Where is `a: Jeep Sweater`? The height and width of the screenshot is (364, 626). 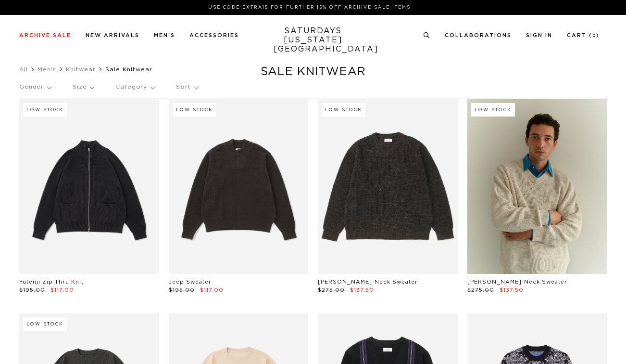 a: Jeep Sweater is located at coordinates (190, 281).